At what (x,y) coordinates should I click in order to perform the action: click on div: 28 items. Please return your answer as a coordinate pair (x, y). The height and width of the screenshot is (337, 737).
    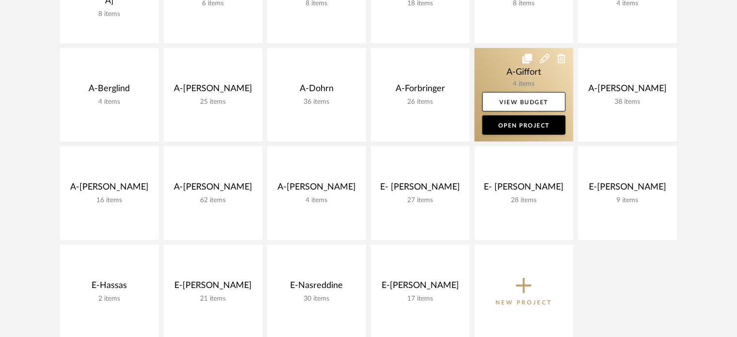
    Looking at the image, I should click on (524, 200).